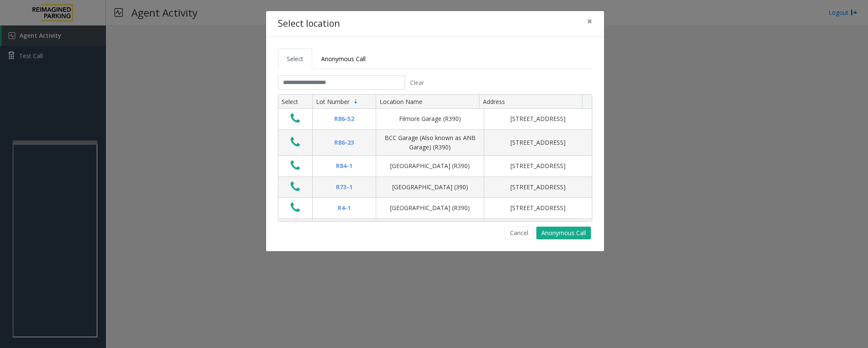 Image resolution: width=868 pixels, height=348 pixels. What do you see at coordinates (519, 233) in the screenshot?
I see `button: Cancel` at bounding box center [519, 233].